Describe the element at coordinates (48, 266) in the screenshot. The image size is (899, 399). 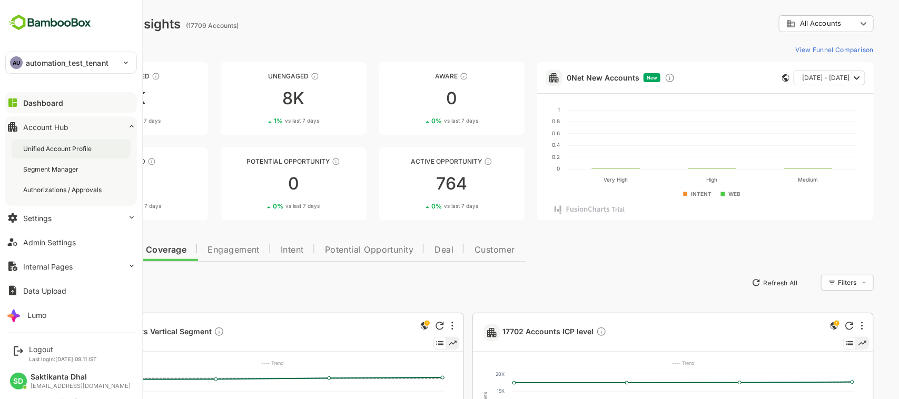
I see `div: Internal Pages` at that location.